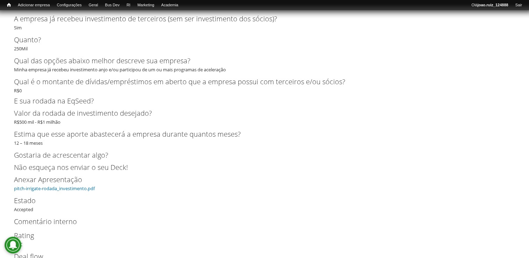 Image resolution: width=529 pixels, height=258 pixels. Describe the element at coordinates (259, 19) in the screenshot. I see `label: A empresa já recebeu investimento de terceiros (sem ser investimento dos sócios)?` at that location.